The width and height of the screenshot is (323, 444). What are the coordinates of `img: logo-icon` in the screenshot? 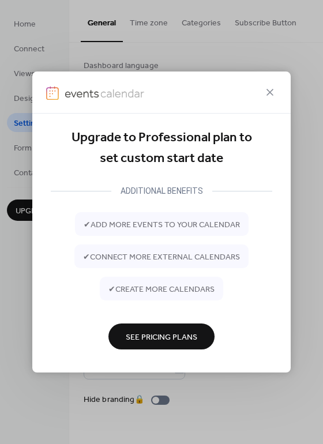 It's located at (52, 93).